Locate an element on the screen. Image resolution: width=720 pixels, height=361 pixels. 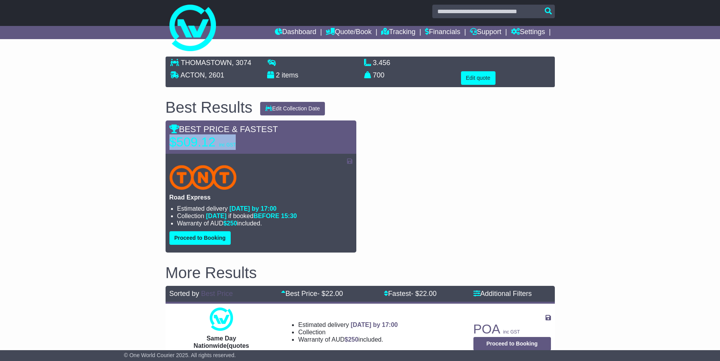
span: 2 is located at coordinates (278, 75).